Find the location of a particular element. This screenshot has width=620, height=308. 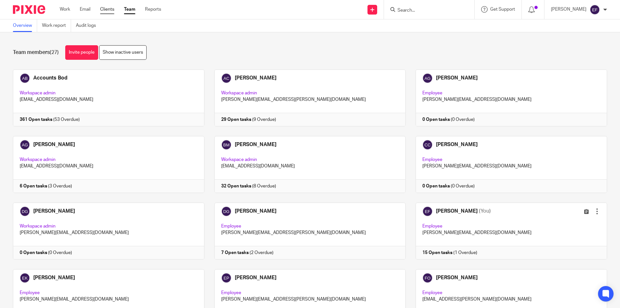

a: Work is located at coordinates (65, 9).